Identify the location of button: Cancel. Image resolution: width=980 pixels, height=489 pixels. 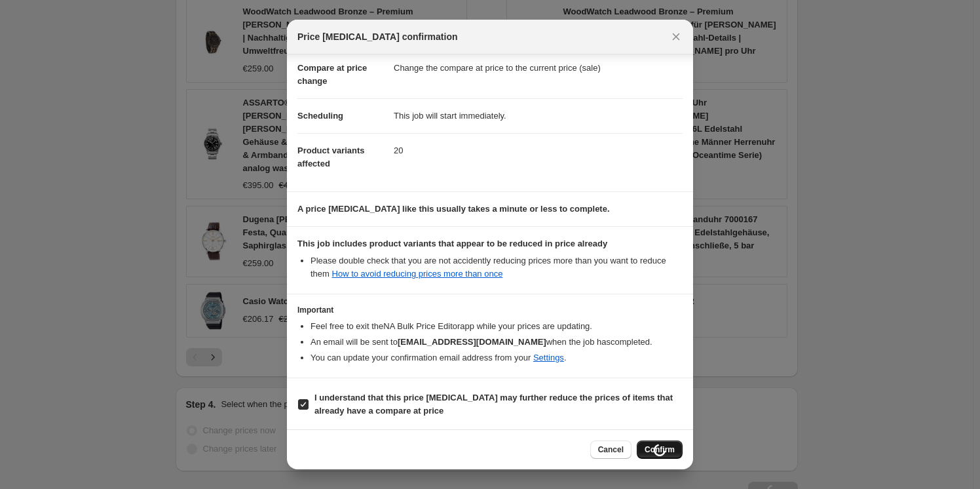
(611, 450).